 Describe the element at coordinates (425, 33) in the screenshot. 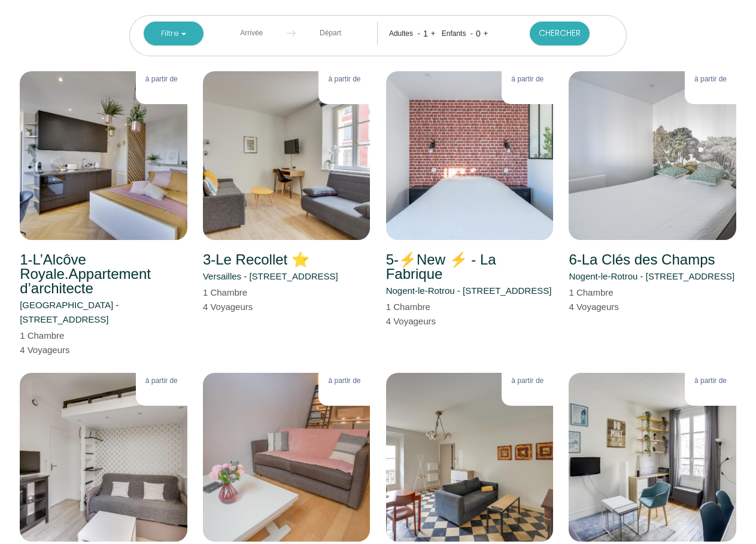

I see `div: 1` at that location.